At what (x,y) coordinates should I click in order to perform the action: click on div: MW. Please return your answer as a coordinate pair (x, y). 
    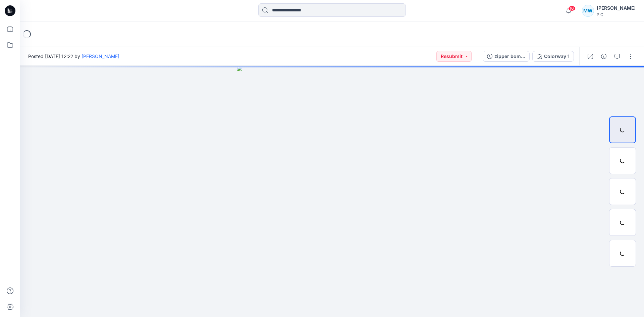
    Looking at the image, I should click on (588, 11).